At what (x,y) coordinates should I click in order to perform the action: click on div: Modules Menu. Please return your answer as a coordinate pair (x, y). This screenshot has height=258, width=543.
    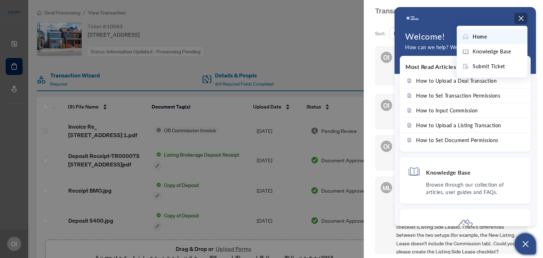
    Looking at the image, I should click on (521, 18).